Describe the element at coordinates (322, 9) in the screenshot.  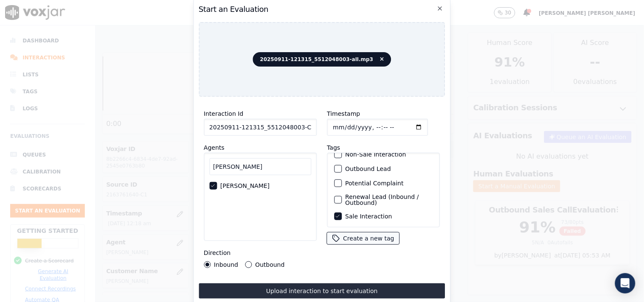
I see `h2: Start an Evaluation` at that location.